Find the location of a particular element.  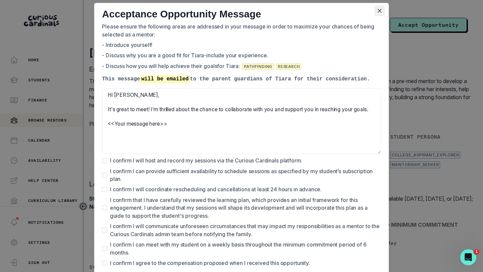

span: I confirm I will communicate unforeseen circumstances that may impact my responsibilities as a me... is located at coordinates (245, 230).